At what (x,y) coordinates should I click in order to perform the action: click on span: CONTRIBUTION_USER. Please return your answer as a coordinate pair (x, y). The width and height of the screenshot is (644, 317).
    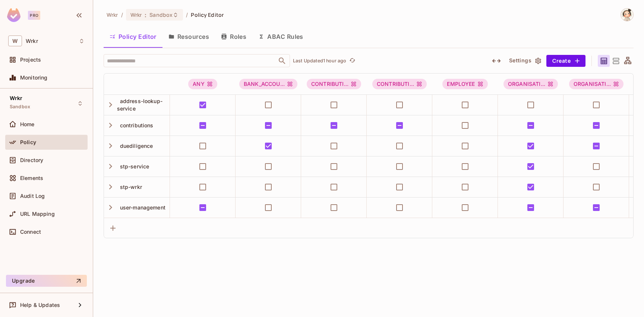
    Looking at the image, I should click on (400, 84).